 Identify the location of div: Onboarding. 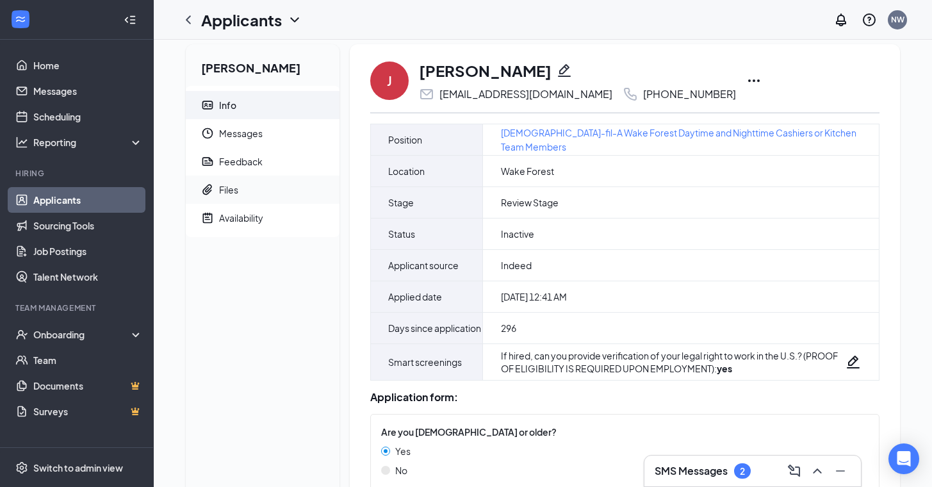
(83, 334).